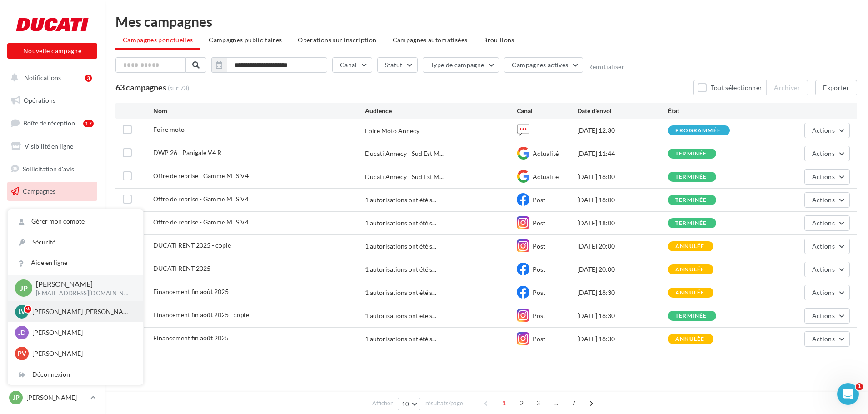 The width and height of the screenshot is (868, 414). Describe the element at coordinates (188, 152) in the screenshot. I see `span: DWP 26 - Panigale V4 R` at that location.